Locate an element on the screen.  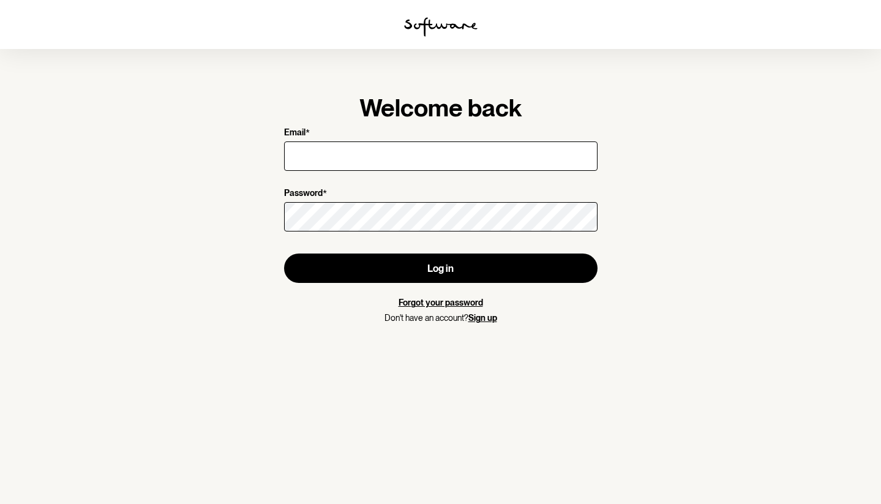
p: Don't have an account? is located at coordinates (441, 318).